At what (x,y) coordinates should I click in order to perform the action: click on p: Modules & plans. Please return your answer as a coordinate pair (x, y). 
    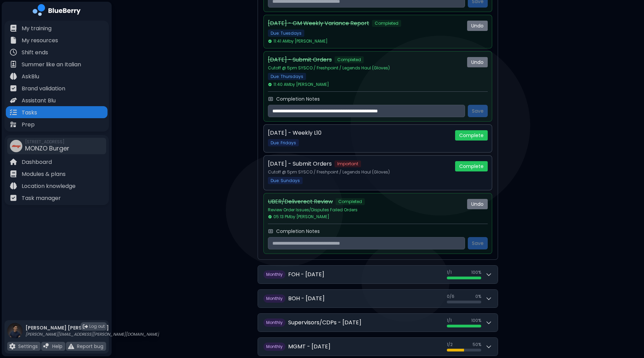
    Looking at the image, I should click on (44, 174).